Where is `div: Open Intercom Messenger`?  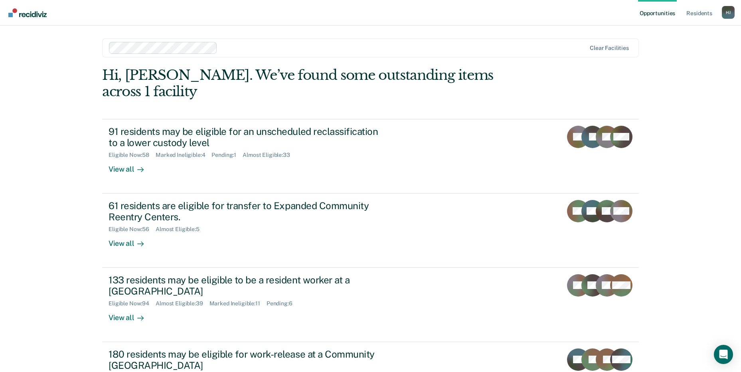
div: Open Intercom Messenger is located at coordinates (723, 354).